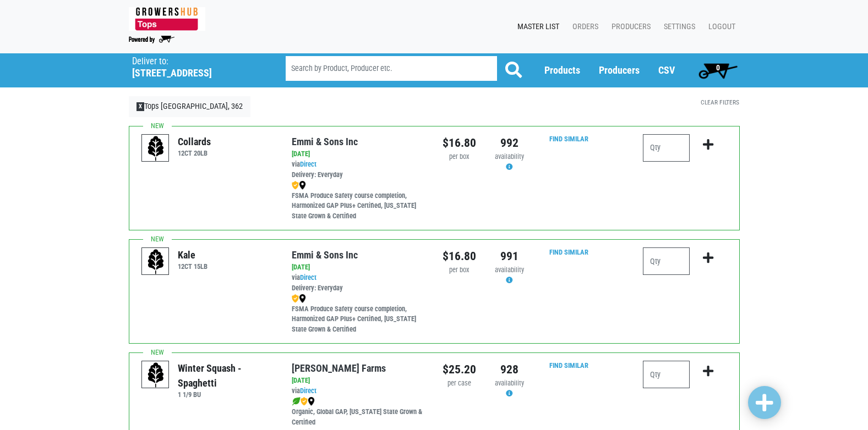 Image resolution: width=868 pixels, height=430 pixels. What do you see at coordinates (227, 394) in the screenshot?
I see `h6: 1 1/9 BU` at bounding box center [227, 394].